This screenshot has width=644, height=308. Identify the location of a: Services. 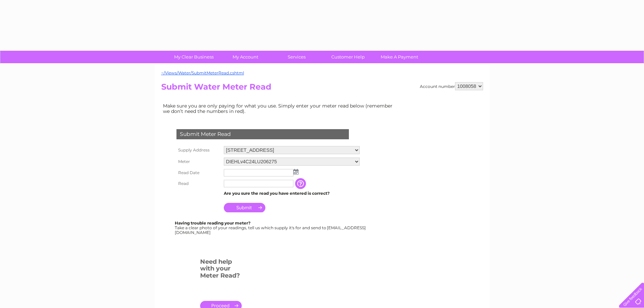
(297, 56).